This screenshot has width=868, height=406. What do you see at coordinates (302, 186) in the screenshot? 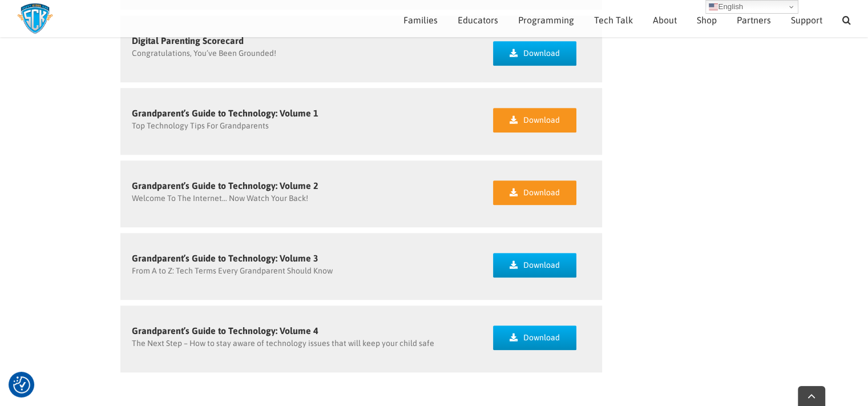
I see `h5: Grandparent’s Guide to Technology: Volume 2` at bounding box center [302, 186].